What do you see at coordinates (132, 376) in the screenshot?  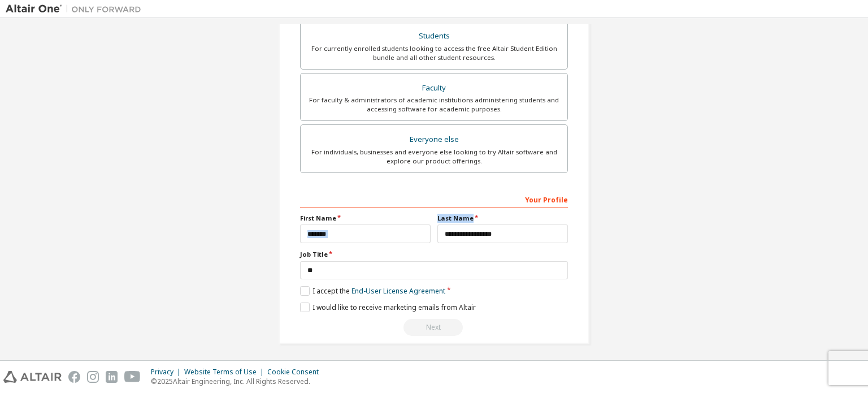 I see `img: youtube.svg` at bounding box center [132, 376].